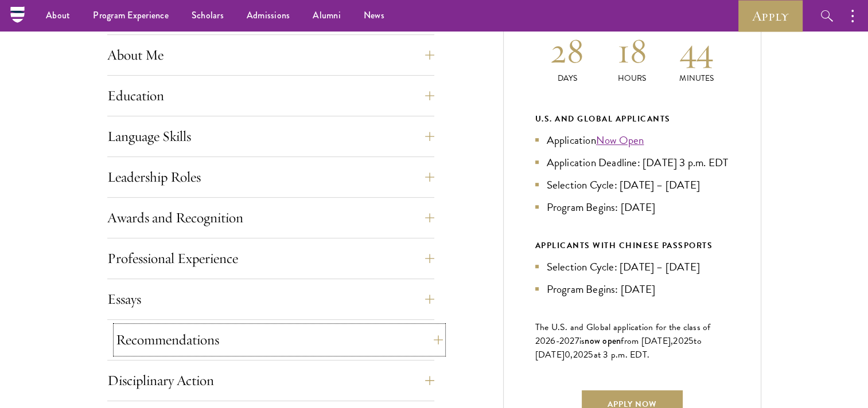  Describe the element at coordinates (270, 218) in the screenshot. I see `button: Awards and Recognition` at that location.